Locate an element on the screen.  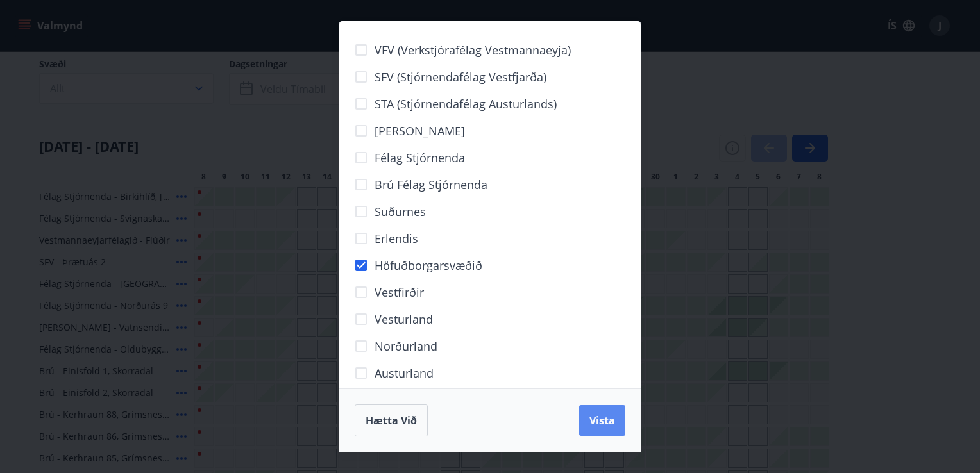
span: Hætta við is located at coordinates (391, 421).